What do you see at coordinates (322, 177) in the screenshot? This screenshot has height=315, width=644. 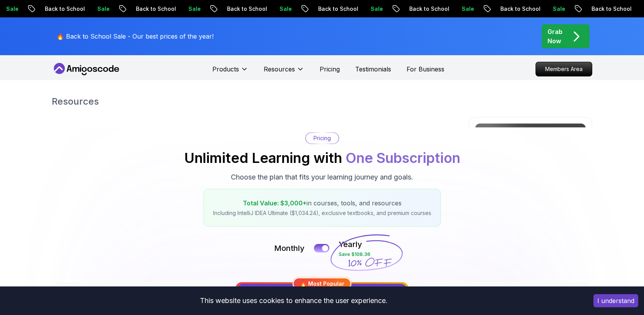 I see `p: Choose the plan that fits your learning journey and goals.` at bounding box center [322, 177].